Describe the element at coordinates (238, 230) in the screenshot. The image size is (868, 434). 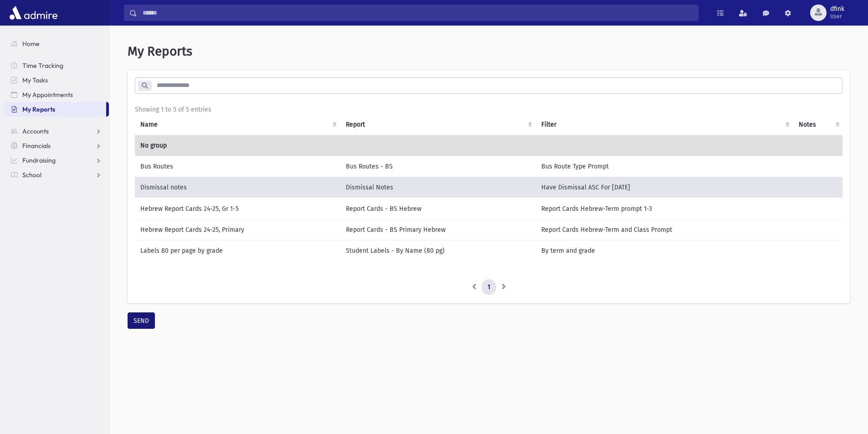
I see `td: Hebrew Report Cards 24-25, Primary` at that location.